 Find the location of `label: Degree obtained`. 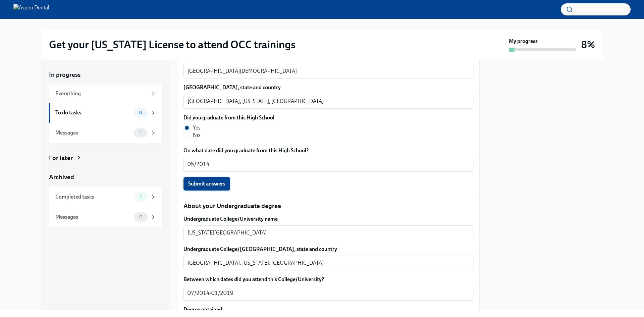

label: Degree obtained is located at coordinates (329, 310).